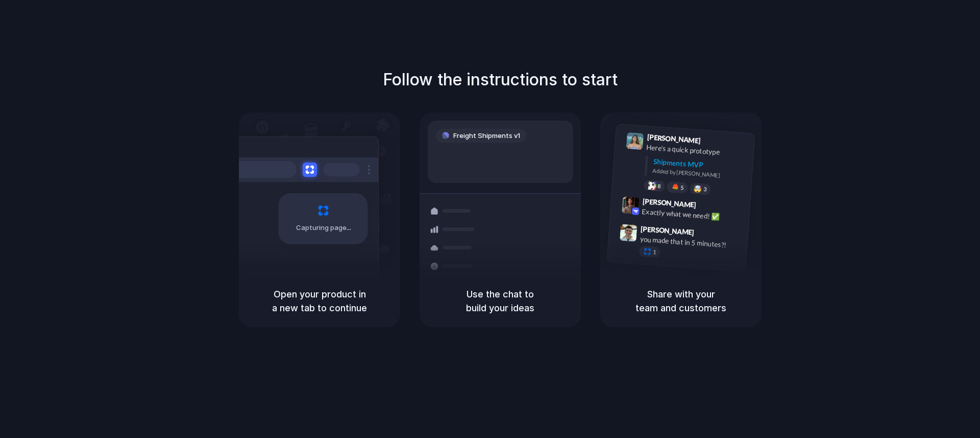  Describe the element at coordinates (700, 164) in the screenshot. I see `div: Shipments MVP` at that location.